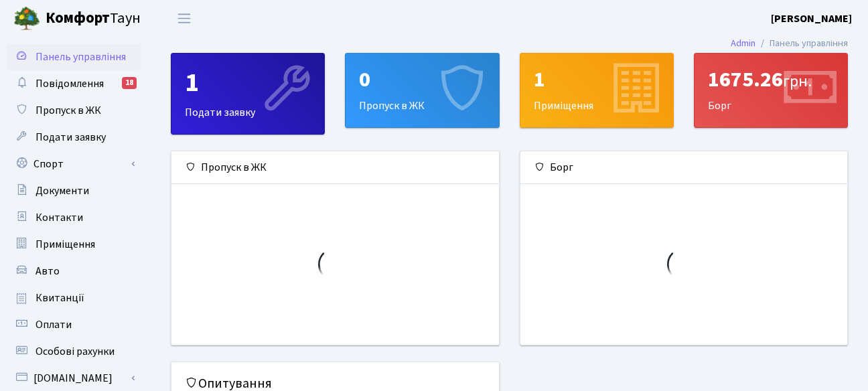 This screenshot has height=391, width=868. Describe the element at coordinates (597, 91) in the screenshot. I see `div: Приміщення` at that location.